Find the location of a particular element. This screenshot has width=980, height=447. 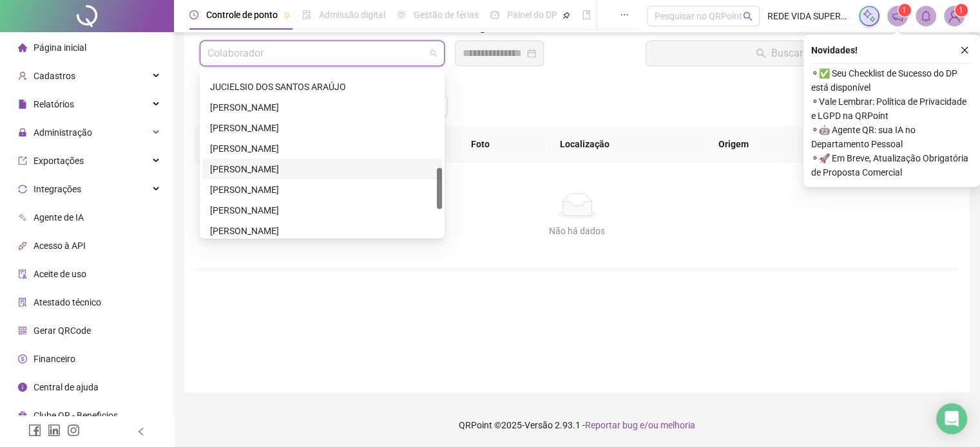

span: instagram is located at coordinates (74, 430).